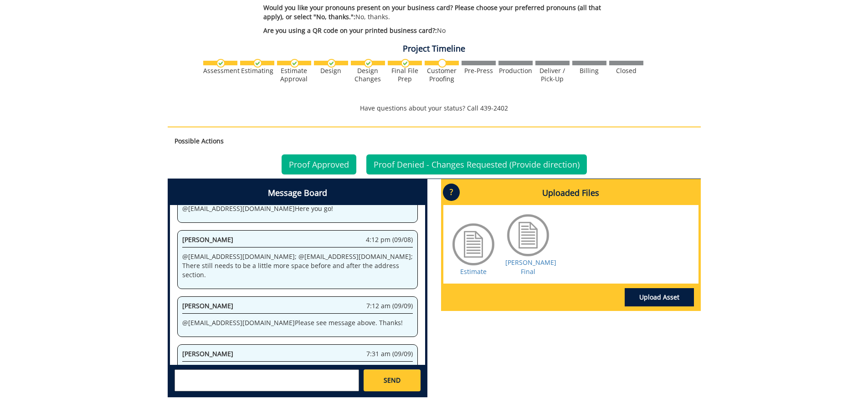  Describe the element at coordinates (389, 306) in the screenshot. I see `span: 7:12 am (09/09)` at that location.